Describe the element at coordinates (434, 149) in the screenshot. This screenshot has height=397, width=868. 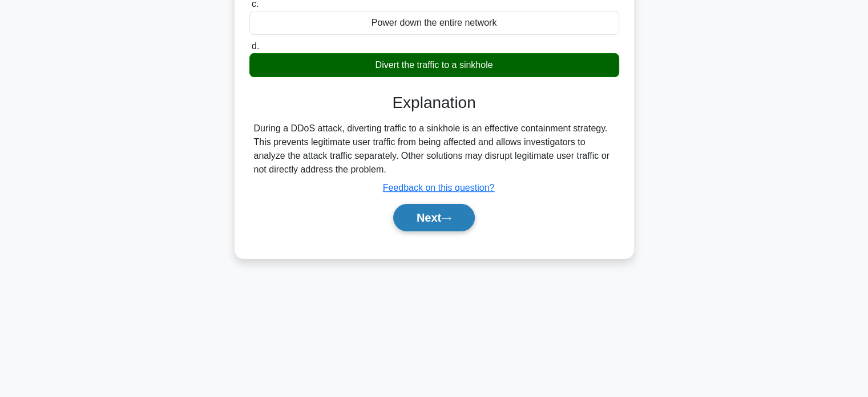
I see `div: During a DDoS attack, diverting traffic to a sinkhole is an effective containment strategy. This ...` at that location.